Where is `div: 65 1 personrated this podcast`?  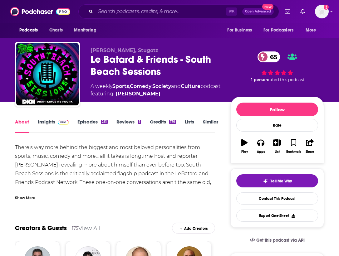
div: 65 1 personrated this podcast is located at coordinates (277, 67).